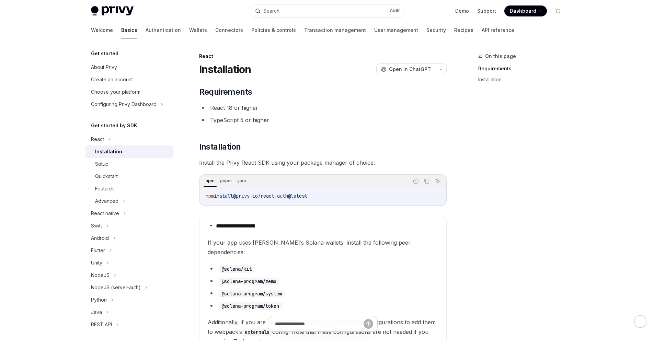  I want to click on div: Unity, so click(97, 263).